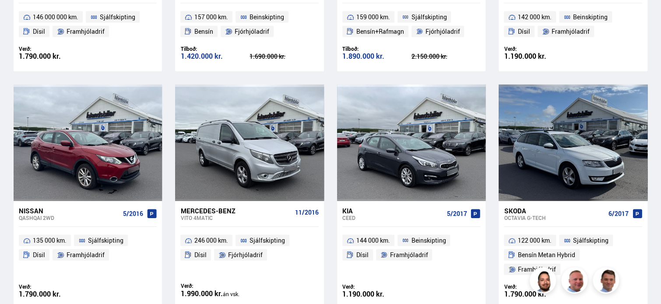 The image size is (661, 304). I want to click on span: 122 000 km., so click(534, 240).